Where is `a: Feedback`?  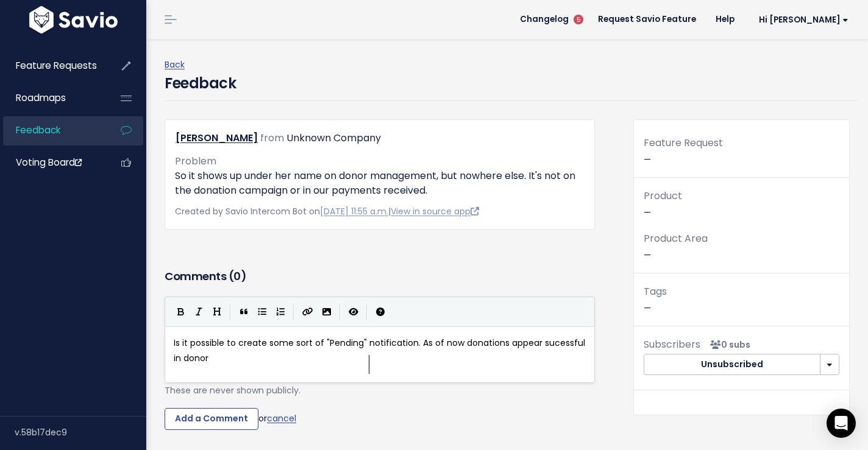 a: Feedback is located at coordinates (52, 131).